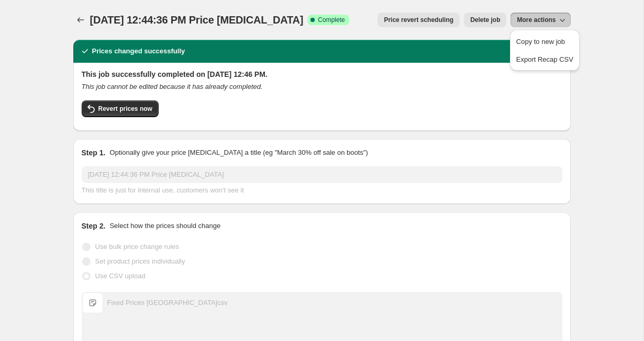  What do you see at coordinates (121, 276) in the screenshot?
I see `span: Use CSV upload` at bounding box center [121, 276].